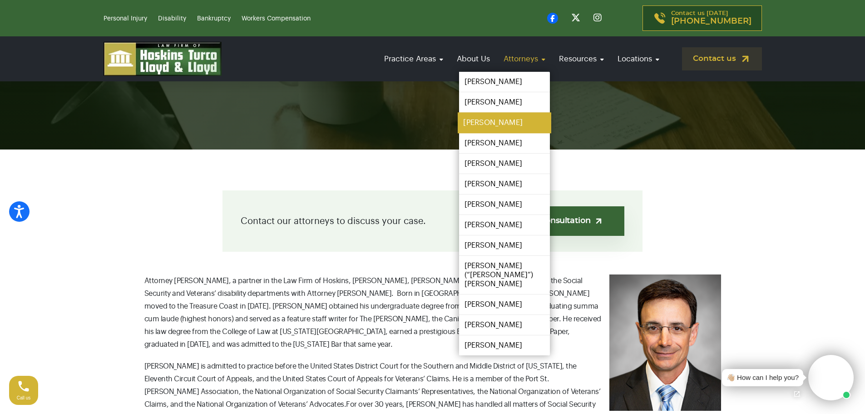 The width and height of the screenshot is (865, 414). I want to click on div: Contact our attorneys to discuss your case., so click(432, 221).